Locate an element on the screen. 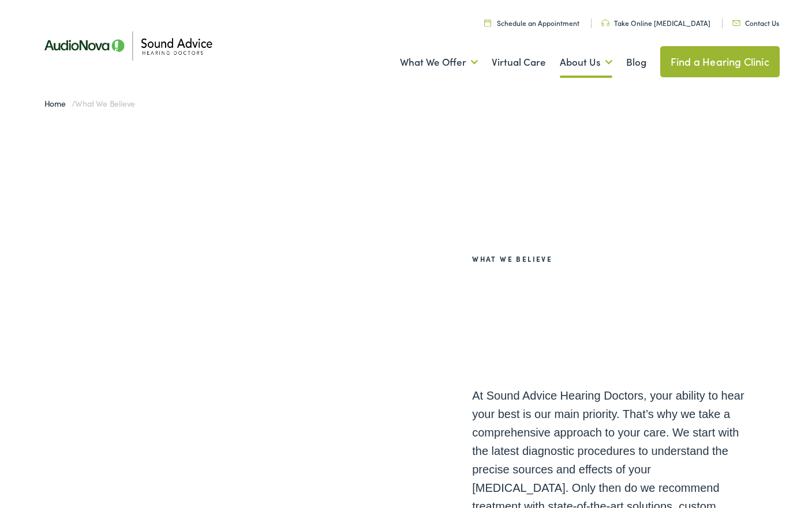  img: Calendar icon in a unique green color, symbolizing scheduling or date-related features. is located at coordinates (487, 23).